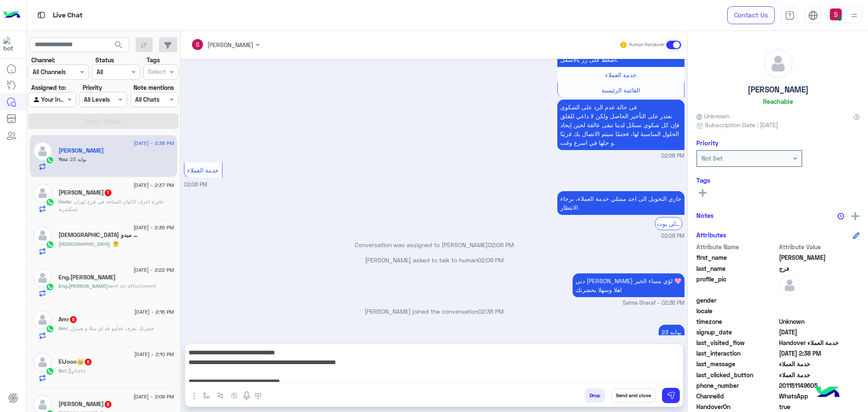  I want to click on span: sent an attachment, so click(132, 285).